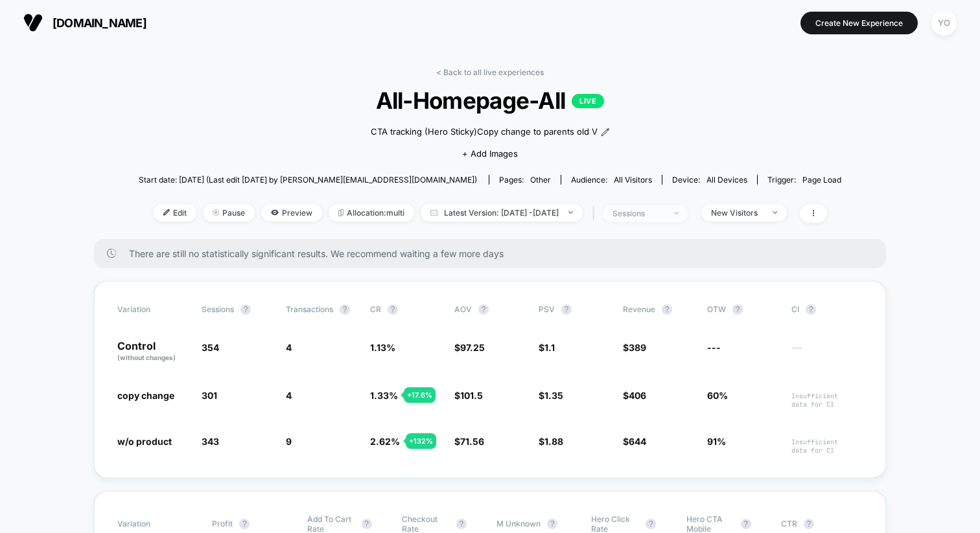  I want to click on span: 9, so click(288, 441).